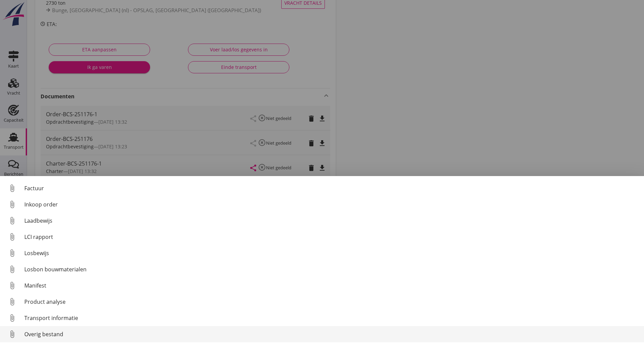  I want to click on div: Laadbewijs, so click(331, 220).